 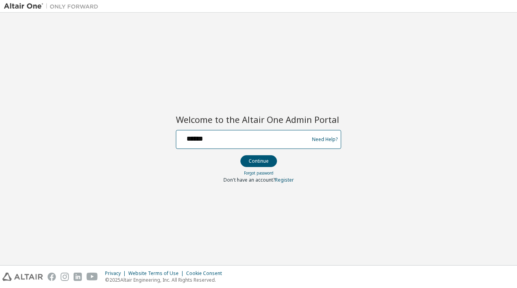 What do you see at coordinates (53, 6) in the screenshot?
I see `img: Altair One` at bounding box center [53, 6].